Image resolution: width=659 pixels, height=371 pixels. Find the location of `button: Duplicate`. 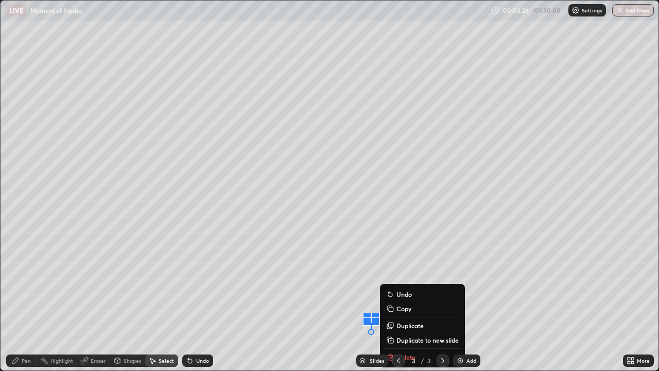

button: Duplicate is located at coordinates (422, 326).